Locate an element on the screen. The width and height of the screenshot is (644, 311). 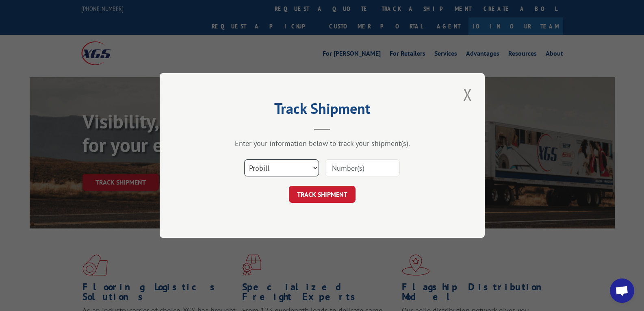
a: Open chat is located at coordinates (622, 291).